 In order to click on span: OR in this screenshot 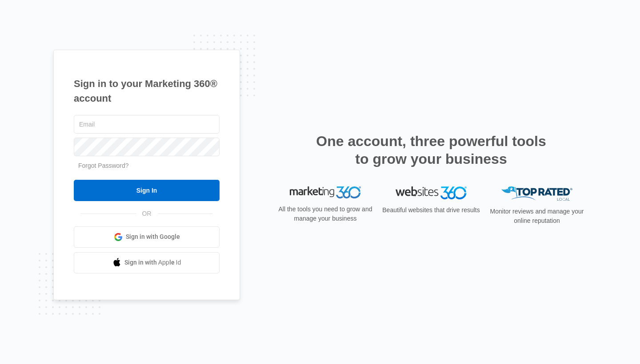, I will do `click(146, 214)`.